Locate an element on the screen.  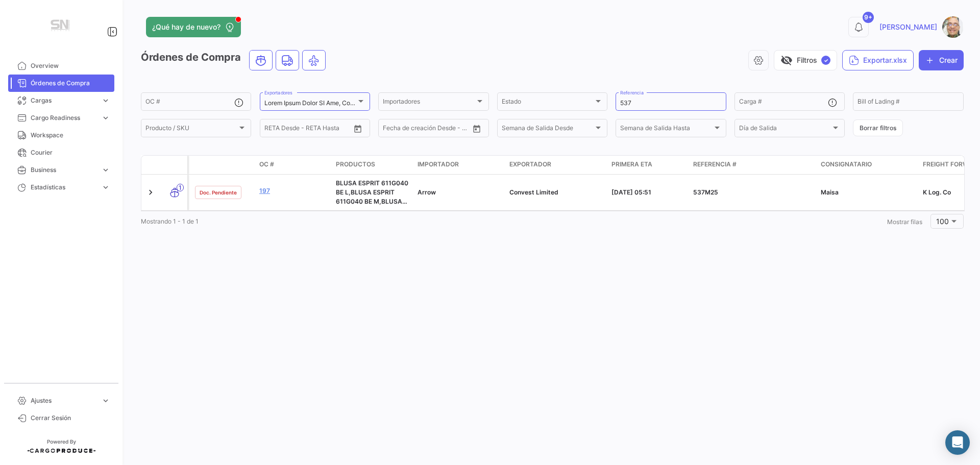
span: BLUSA ESPRIT 611G040 BE L,BLUSA ESPRIT 611G040 BE M,BLUSA ESPRIT 611G040 BE S,BLUSA ESPRIT 611G04... is located at coordinates (372, 303).